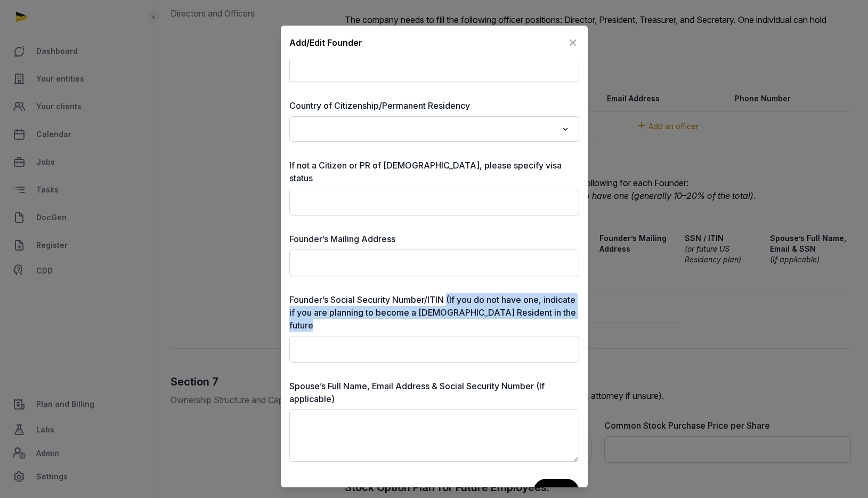 The width and height of the screenshot is (868, 498). Describe the element at coordinates (434, 106) in the screenshot. I see `label: Country of Citizenship/Permanent Residency` at that location.